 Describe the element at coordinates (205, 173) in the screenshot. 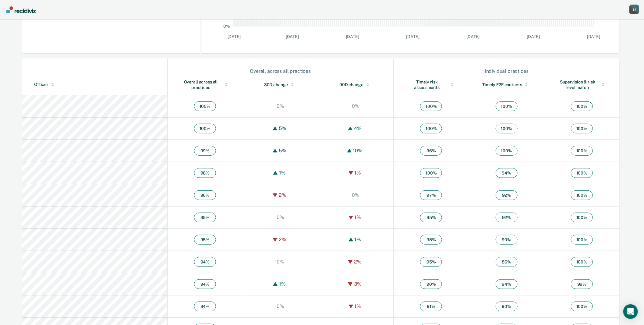

I see `span: 98 %` at that location.